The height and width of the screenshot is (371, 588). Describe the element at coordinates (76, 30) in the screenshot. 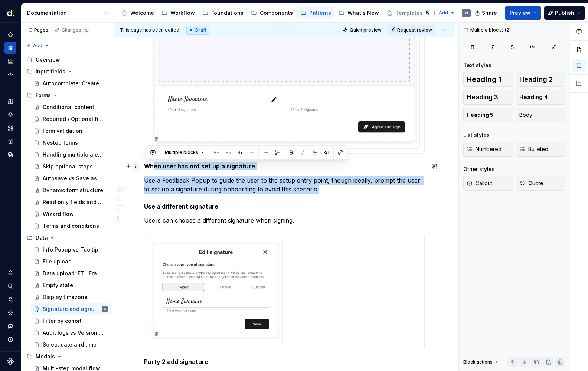

I see `div: Changes` at that location.